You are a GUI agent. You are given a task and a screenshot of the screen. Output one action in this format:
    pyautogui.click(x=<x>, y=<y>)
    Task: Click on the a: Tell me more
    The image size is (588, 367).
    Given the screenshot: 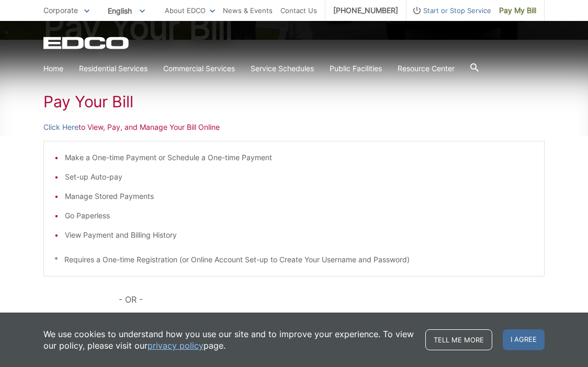 What is the action you would take?
    pyautogui.click(x=459, y=340)
    